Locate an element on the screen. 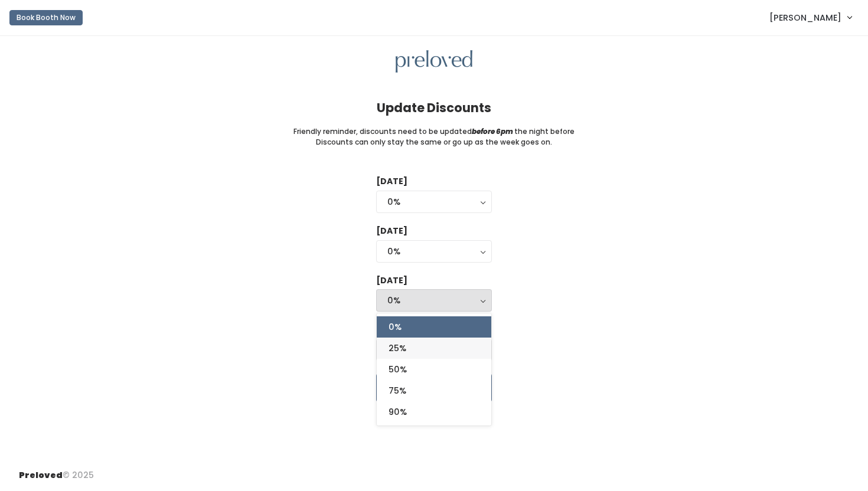 The width and height of the screenshot is (868, 491). h4: Update Discounts is located at coordinates (434, 107).